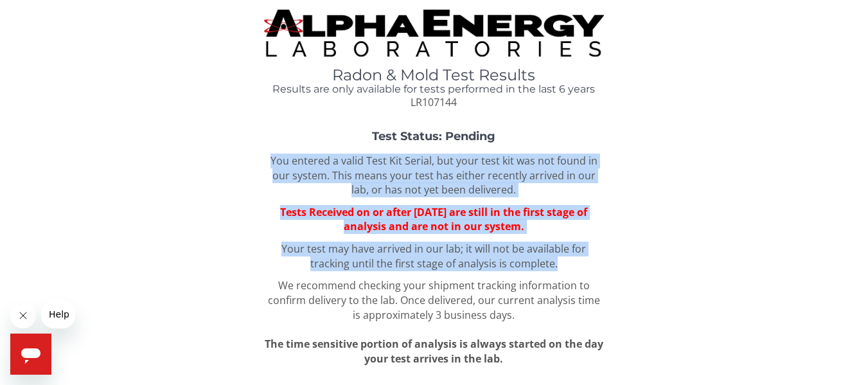 The width and height of the screenshot is (868, 385). What do you see at coordinates (434, 257) in the screenshot?
I see `p: Your test may have arrived in our lab; it will not be available for tracking until the first stag...` at bounding box center [434, 257].